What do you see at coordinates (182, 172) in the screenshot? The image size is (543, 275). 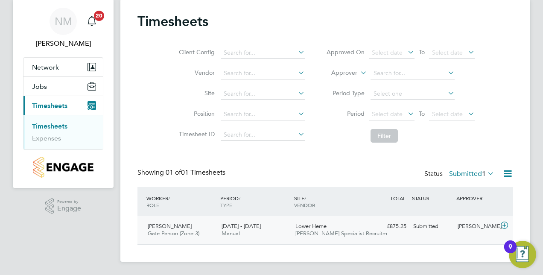 I see `div: Showing` at bounding box center [182, 172].